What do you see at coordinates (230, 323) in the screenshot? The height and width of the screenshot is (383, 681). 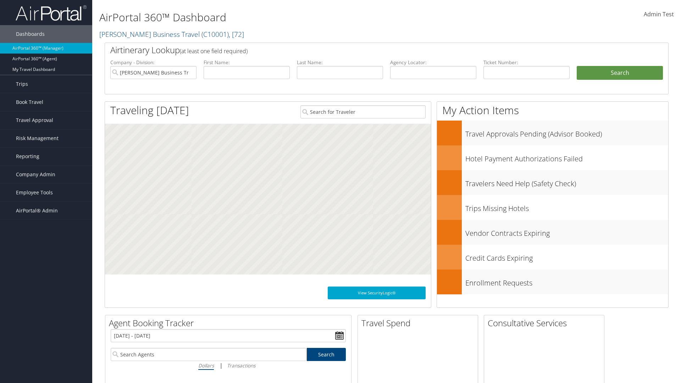 I see `h2: Agent Booking Tracker` at bounding box center [230, 323].